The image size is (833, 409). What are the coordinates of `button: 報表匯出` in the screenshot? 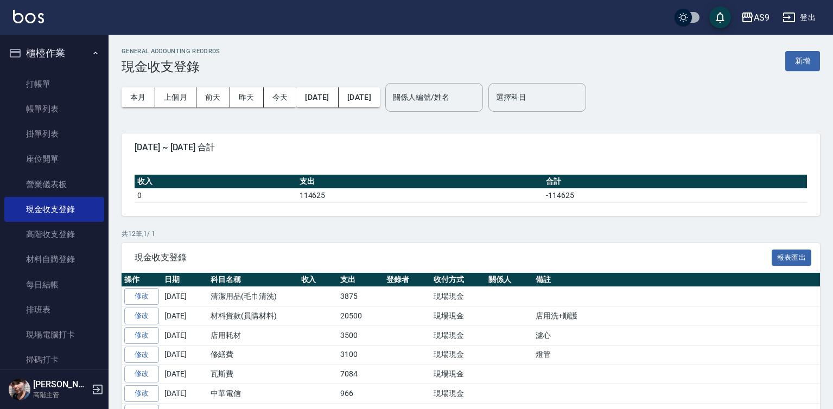 It's located at (792, 258).